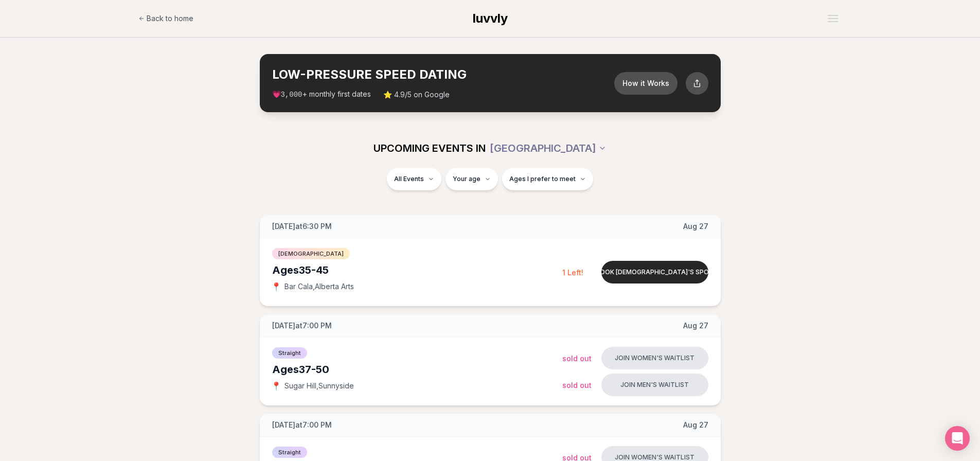 The height and width of the screenshot is (461, 980). Describe the element at coordinates (321, 94) in the screenshot. I see `span: 💗 + monthly first dates` at that location.